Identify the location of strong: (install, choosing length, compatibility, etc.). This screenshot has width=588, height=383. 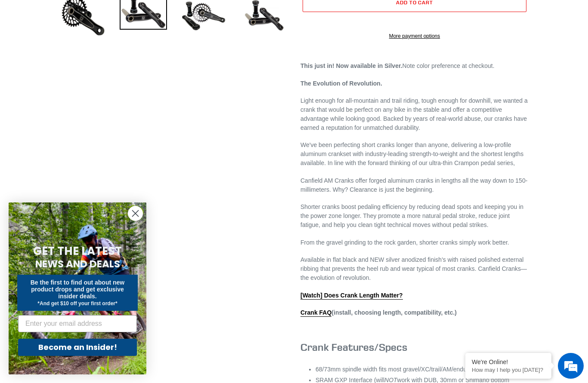
(378, 313).